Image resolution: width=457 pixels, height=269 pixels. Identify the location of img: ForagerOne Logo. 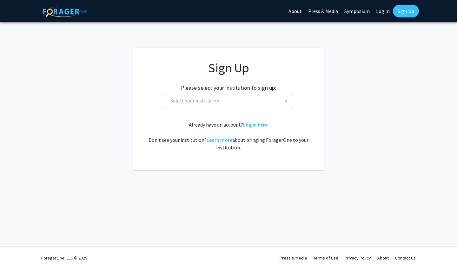
(65, 11).